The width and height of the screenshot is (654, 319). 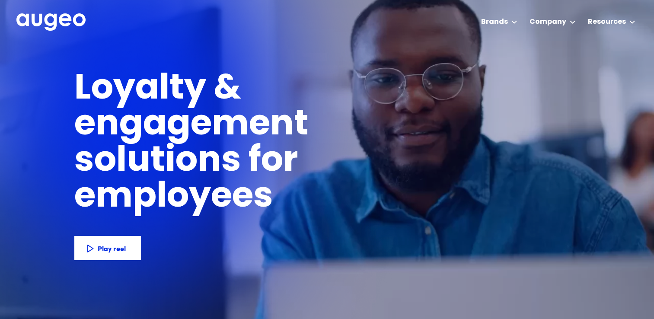 I want to click on div: Resources, so click(x=607, y=22).